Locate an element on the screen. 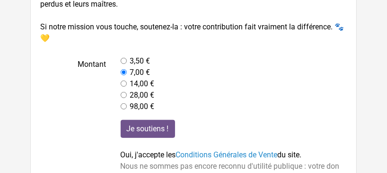 The width and height of the screenshot is (387, 173). label: Montant is located at coordinates (73, 84).